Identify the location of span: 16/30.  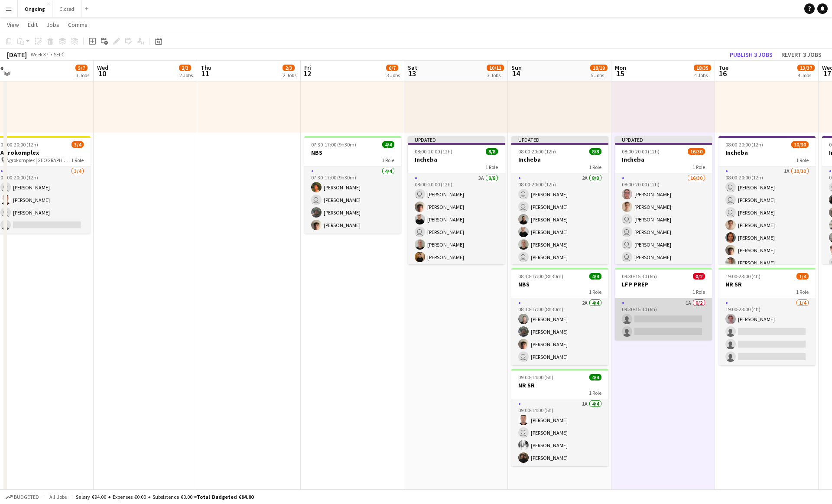
(696, 152).